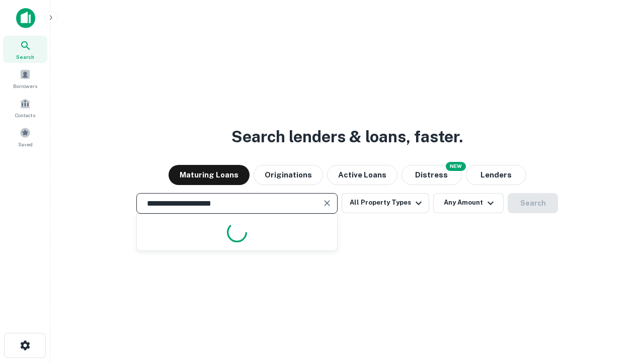 The width and height of the screenshot is (644, 362). I want to click on button: Any Amount, so click(468, 203).